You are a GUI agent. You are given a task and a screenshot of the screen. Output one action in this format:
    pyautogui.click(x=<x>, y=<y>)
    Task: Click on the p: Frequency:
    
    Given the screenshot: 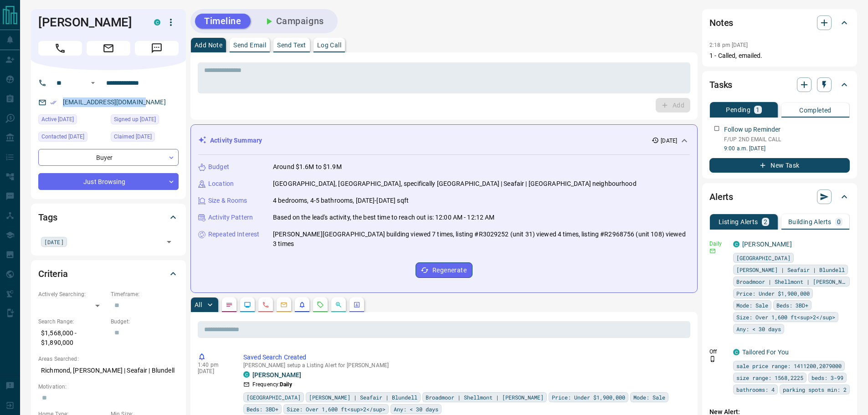 What is the action you would take?
    pyautogui.click(x=272, y=385)
    